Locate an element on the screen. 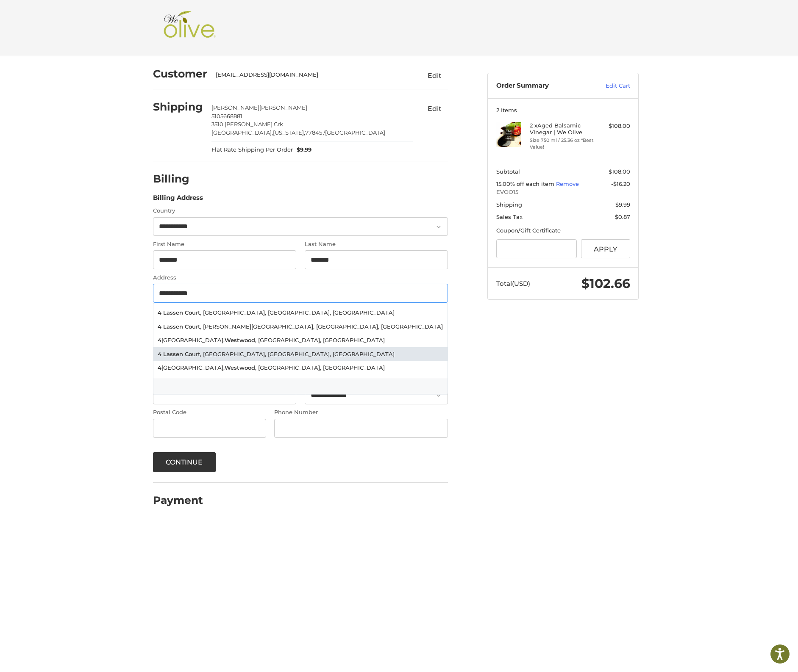 The height and width of the screenshot is (672, 798). span: 5105668881 is located at coordinates (227, 116).